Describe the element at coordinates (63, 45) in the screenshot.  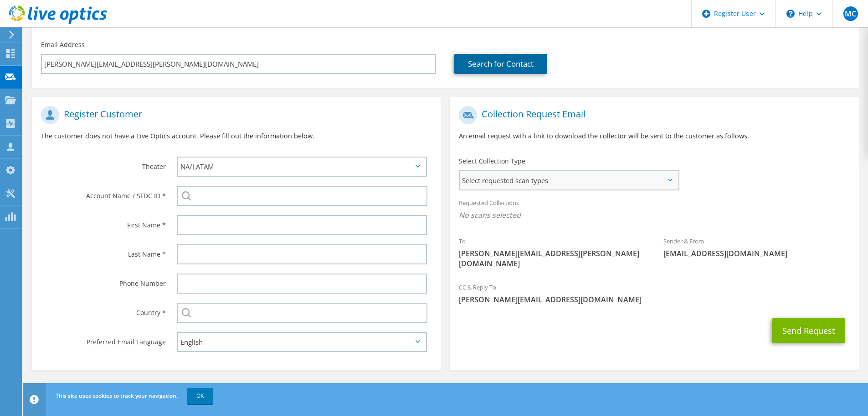
I see `label: Email Address` at that location.